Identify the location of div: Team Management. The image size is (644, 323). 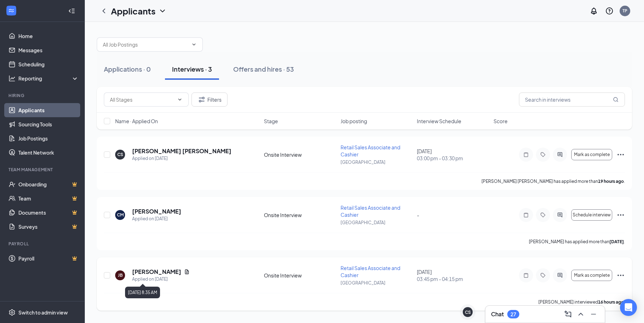
(42, 169).